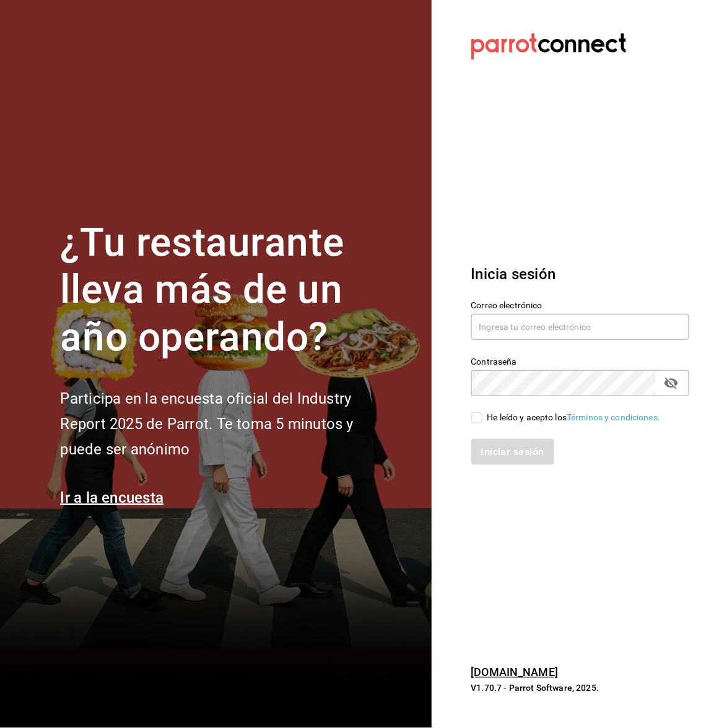 The width and height of the screenshot is (719, 728). Describe the element at coordinates (228, 424) in the screenshot. I see `h2: Participa en la encuesta oficial del Industry Report 2025 de Parrot. Te toma 5 minutos y puede se...` at that location.